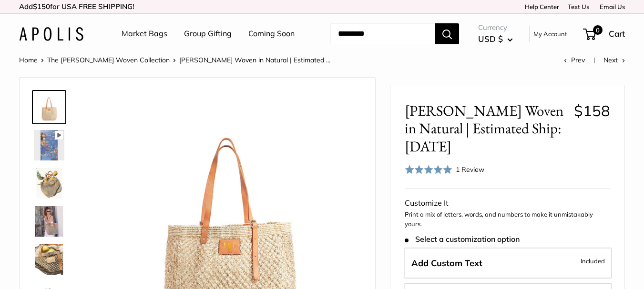 This screenshot has height=289, width=644. I want to click on a: Coming Soon, so click(271, 33).